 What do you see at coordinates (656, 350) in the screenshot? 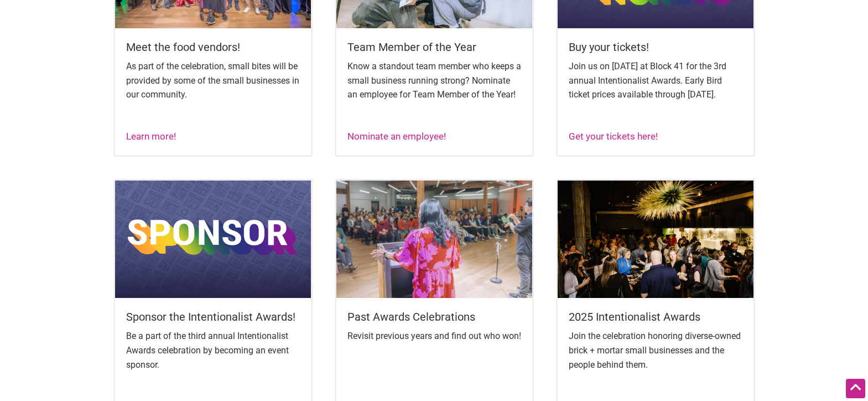
I see `p: Join the celebration honoring diverse-owned brick + mortar small businesses and the people behind...` at bounding box center [656, 350].